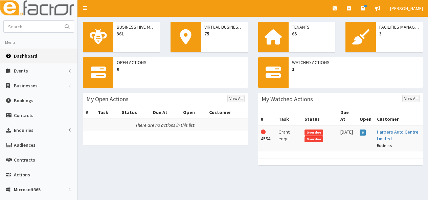  What do you see at coordinates (399, 34) in the screenshot?
I see `span: 3` at bounding box center [399, 34].